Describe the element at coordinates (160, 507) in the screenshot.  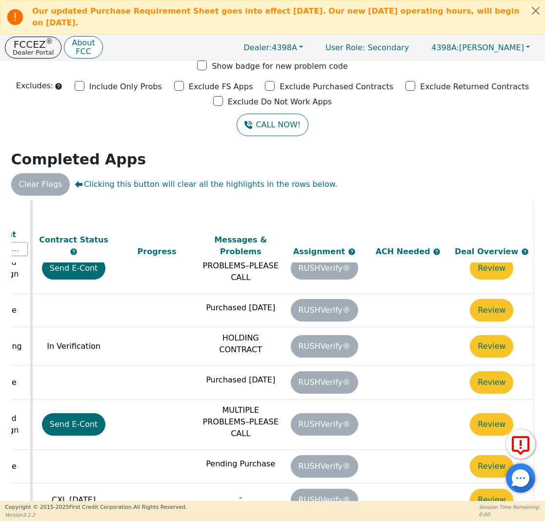
I see `span: All Rights Reserved.` at that location.